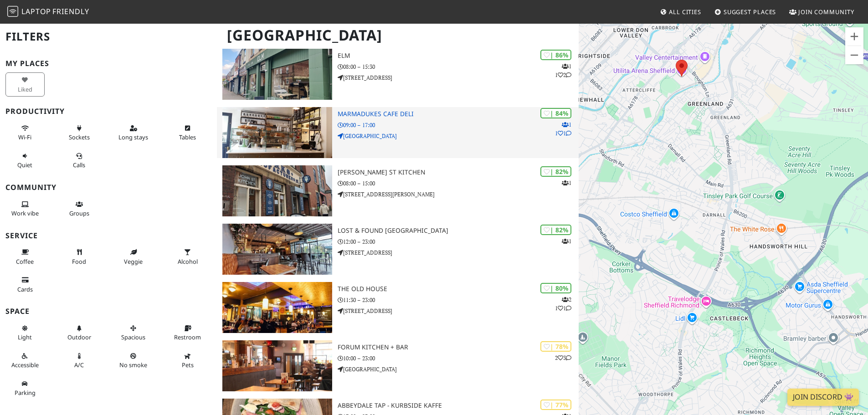 This screenshot has width=868, height=415. Describe the element at coordinates (25, 208) in the screenshot. I see `button: Work vibe` at that location.